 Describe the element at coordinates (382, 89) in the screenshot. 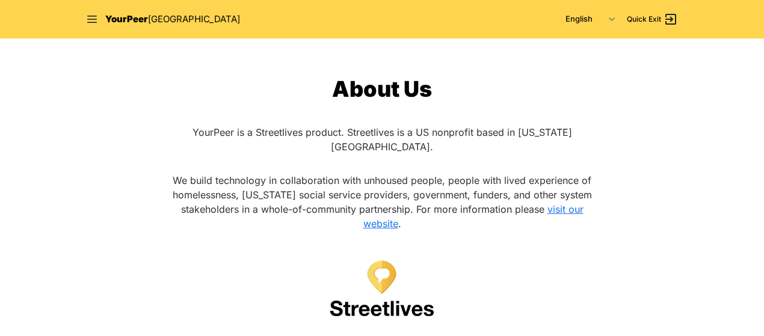

I see `span: About Us` at that location.